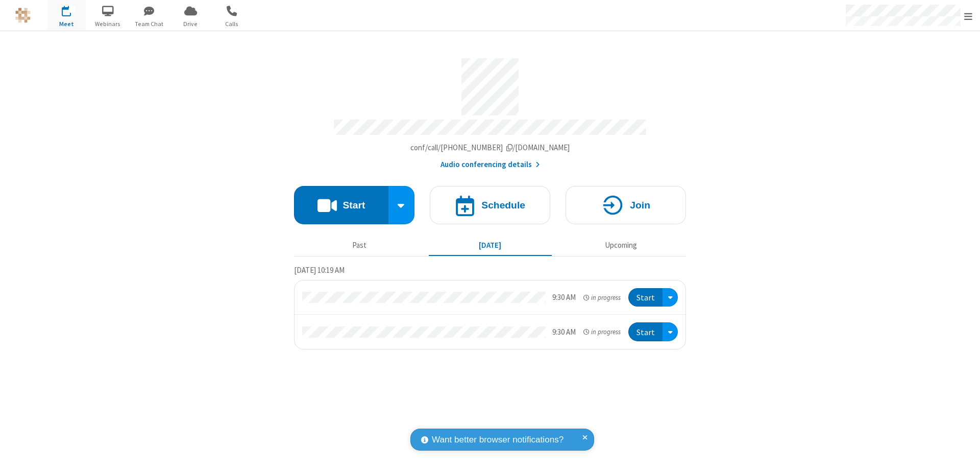 This screenshot has width=980, height=468. I want to click on button: Past, so click(360, 245).